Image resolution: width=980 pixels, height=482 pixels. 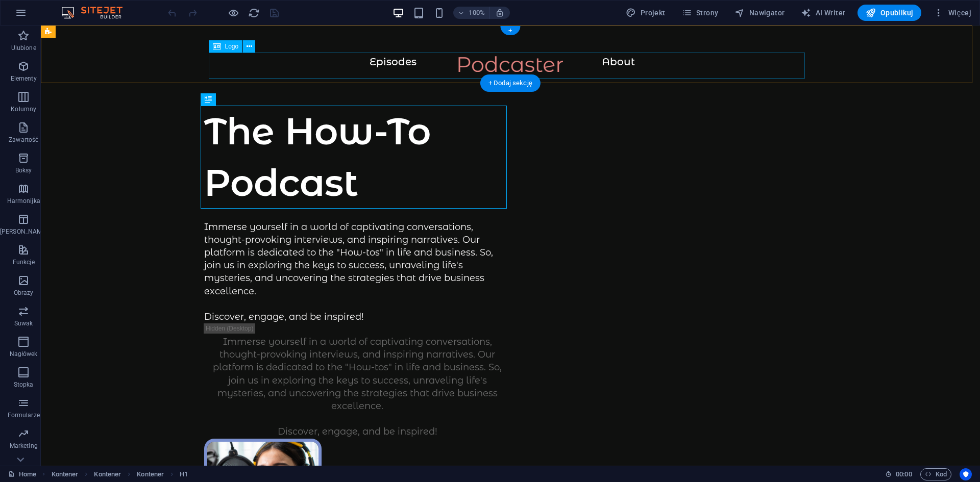 What do you see at coordinates (889, 12) in the screenshot?
I see `button: Opublikuj` at bounding box center [889, 12].